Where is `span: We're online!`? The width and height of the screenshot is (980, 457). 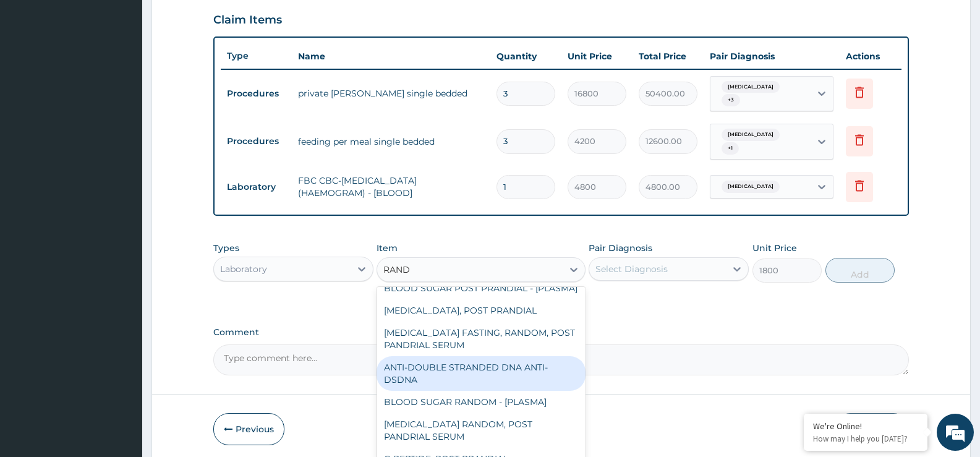
span: We're online! is located at coordinates (121, 207).